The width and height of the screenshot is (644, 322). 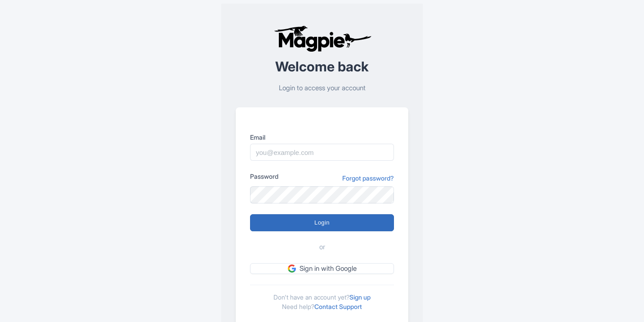 What do you see at coordinates (322, 137) in the screenshot?
I see `label: Email` at bounding box center [322, 137].